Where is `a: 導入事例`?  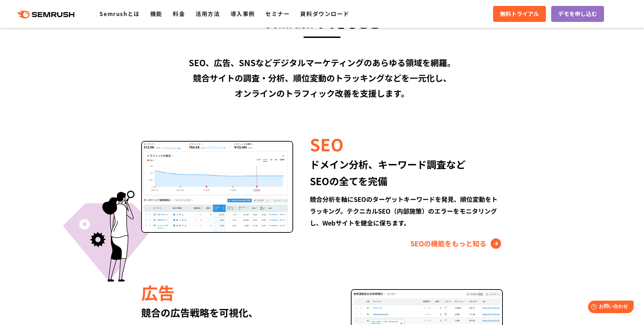
a: 導入事例 is located at coordinates (242, 14).